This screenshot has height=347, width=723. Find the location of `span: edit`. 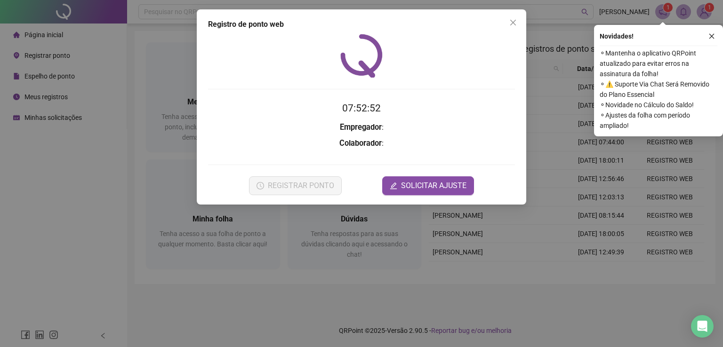

span: edit is located at coordinates (393, 186).